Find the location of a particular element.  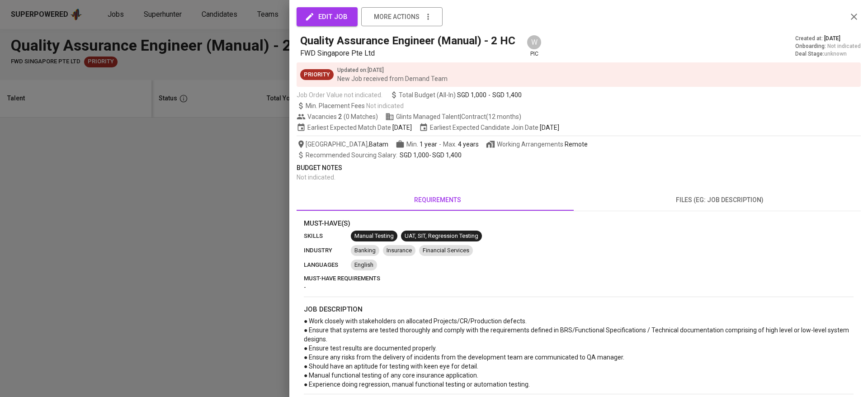

span: requirements is located at coordinates (438, 200).